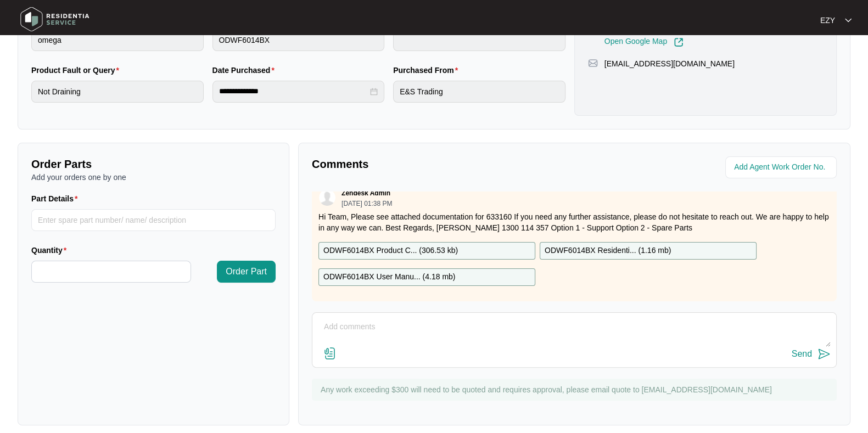  Describe the element at coordinates (827, 21) in the screenshot. I see `p: EZY` at that location.